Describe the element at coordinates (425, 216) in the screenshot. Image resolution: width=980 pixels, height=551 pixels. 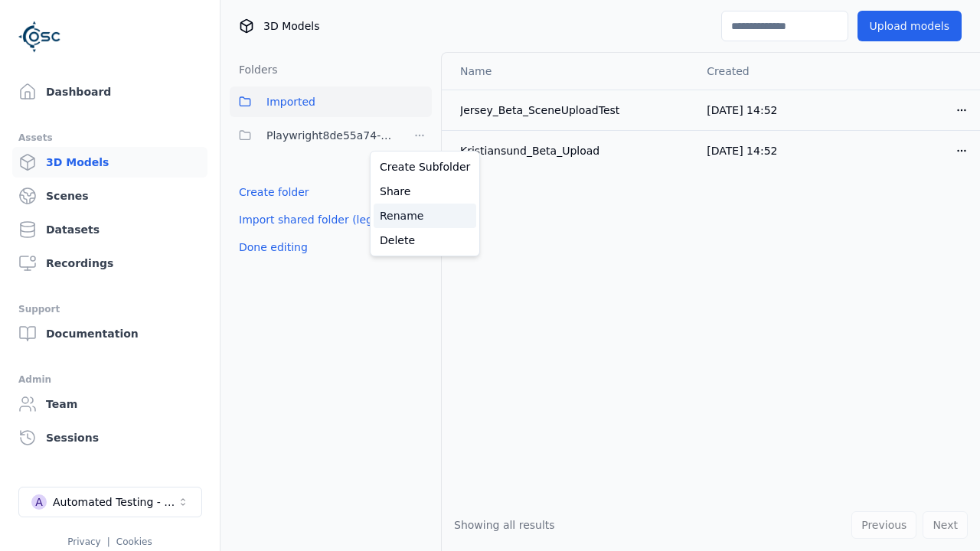
I see `div: Rename` at that location.